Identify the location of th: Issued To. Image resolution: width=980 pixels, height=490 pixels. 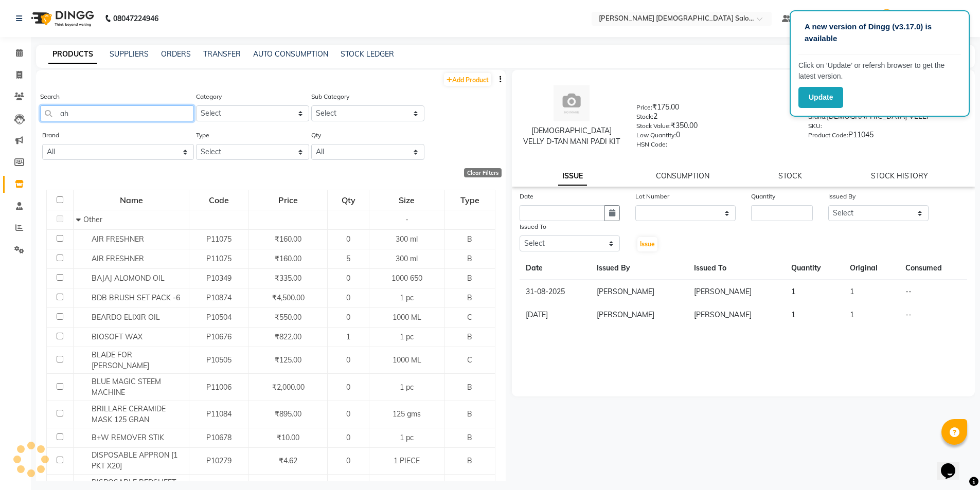
(736, 268).